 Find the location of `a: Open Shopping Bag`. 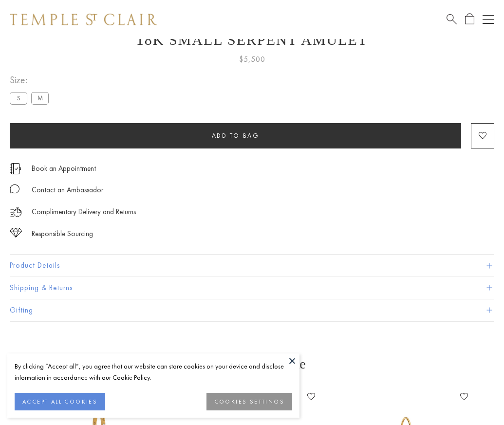

a: Open Shopping Bag is located at coordinates (469, 19).